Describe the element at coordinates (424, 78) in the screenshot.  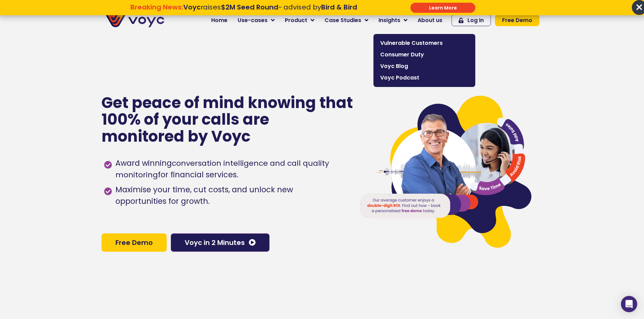
I see `span: Voyc Podcast` at that location.